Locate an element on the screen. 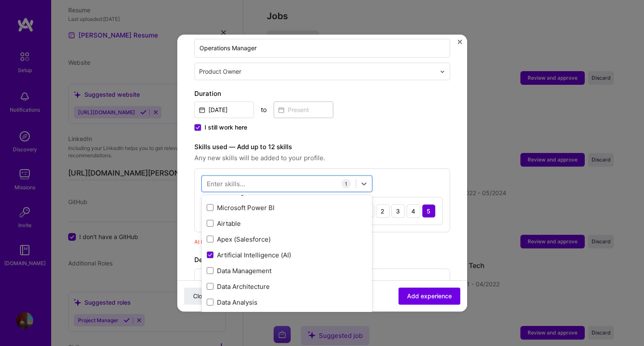  div: 4 is located at coordinates (413, 211).